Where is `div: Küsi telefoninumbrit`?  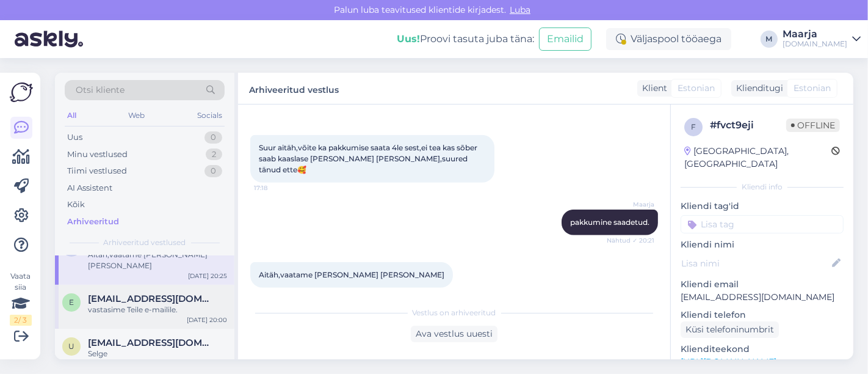 div: Küsi telefoninumbrit is located at coordinates (730, 330).